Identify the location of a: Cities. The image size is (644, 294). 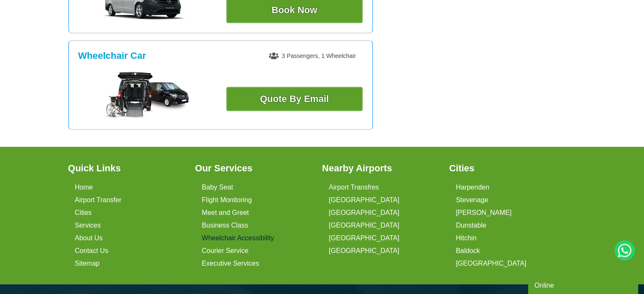
(83, 213).